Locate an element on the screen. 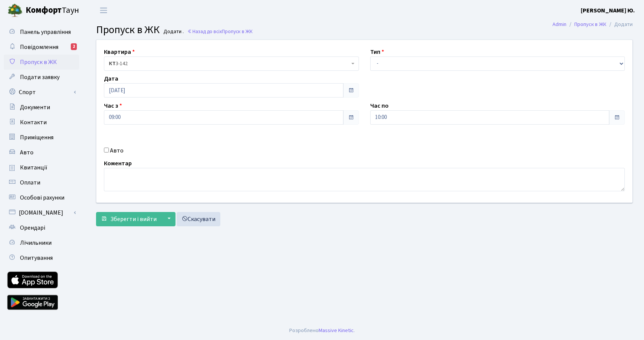 This screenshot has height=340, width=644. span: Особові рахунки is located at coordinates (42, 198).